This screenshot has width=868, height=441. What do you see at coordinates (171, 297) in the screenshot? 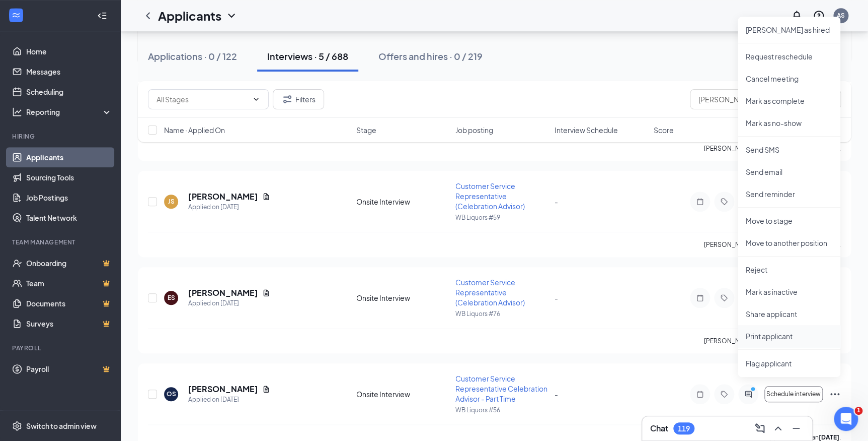
I see `div: ES` at bounding box center [171, 297].